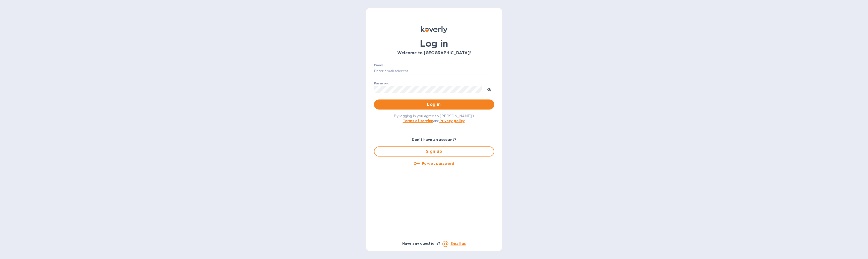 The width and height of the screenshot is (868, 259). What do you see at coordinates (434, 105) in the screenshot?
I see `button: Log in` at bounding box center [434, 105].